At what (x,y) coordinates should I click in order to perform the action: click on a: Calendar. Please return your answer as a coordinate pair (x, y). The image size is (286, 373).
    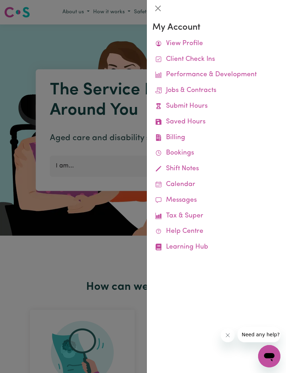
    Looking at the image, I should click on (217, 184).